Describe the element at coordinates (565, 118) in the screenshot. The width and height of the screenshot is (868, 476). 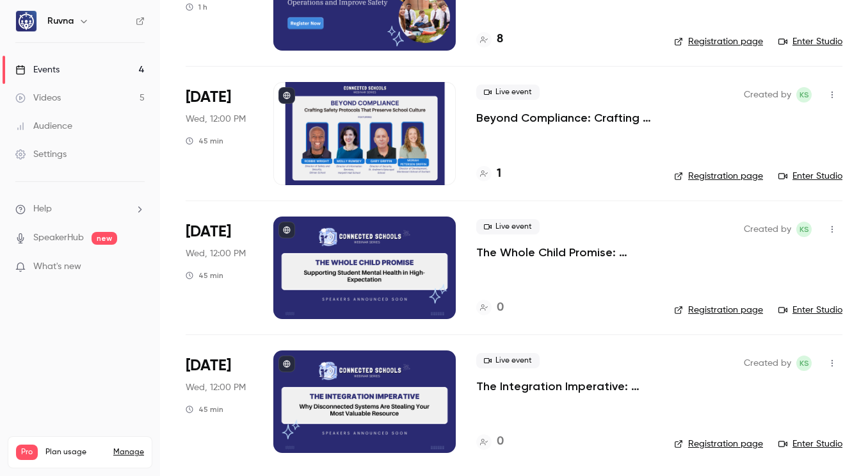
I see `p: Beyond Compliance: Crafting Safety Protocols That Preserve School Culture` at that location.